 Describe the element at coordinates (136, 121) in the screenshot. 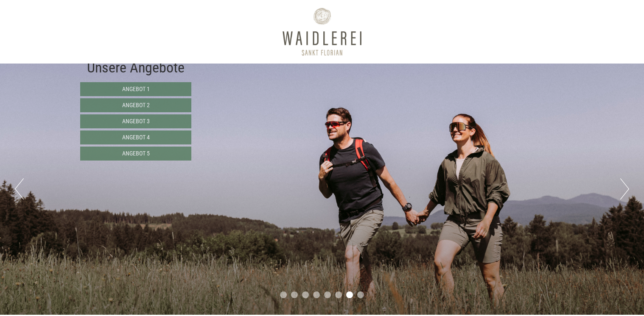

I see `span: Angebot 3` at that location.